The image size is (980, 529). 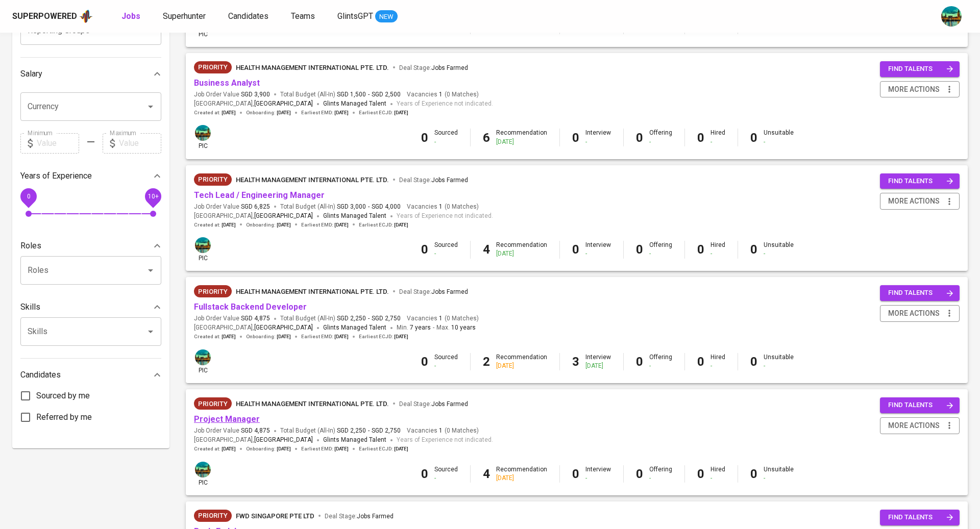 I want to click on span: Job Order Value, so click(x=232, y=95).